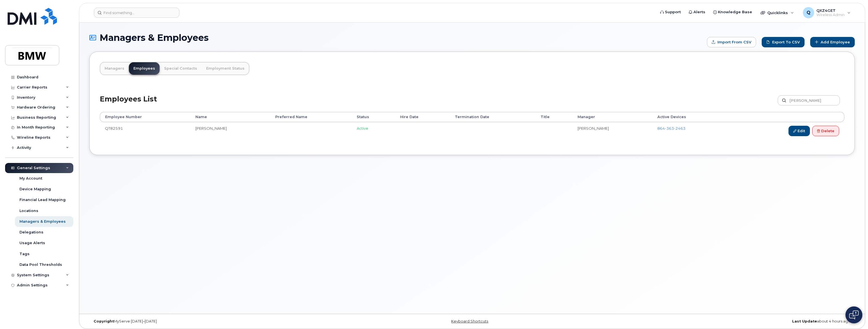  Describe the element at coordinates (470, 321) in the screenshot. I see `a: Keyboard Shortcuts` at that location.